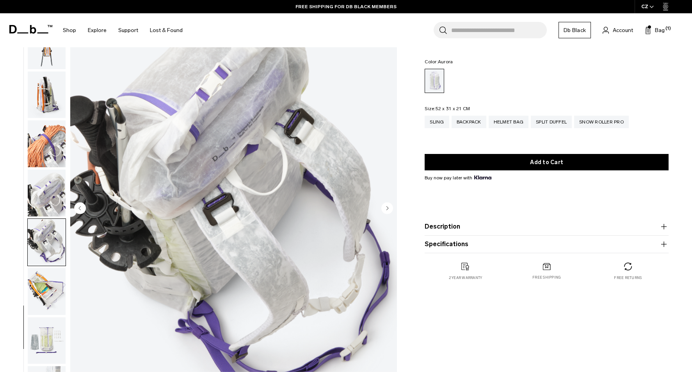  What do you see at coordinates (46, 341) in the screenshot?
I see `img: Weigh_Lighter_Backpack_25L_15.png` at bounding box center [46, 341].